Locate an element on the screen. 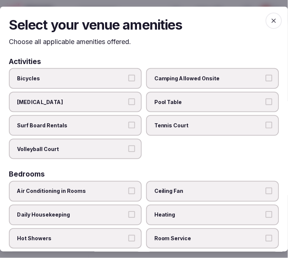  span: Heating is located at coordinates (209, 215).